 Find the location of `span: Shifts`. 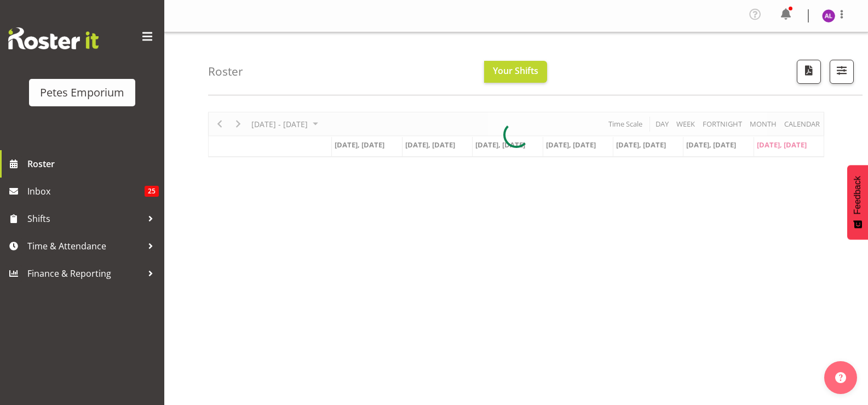

span: Shifts is located at coordinates (85, 218).